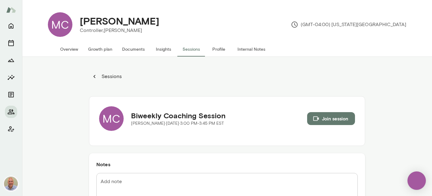 Image resolution: width=432 pixels, height=196 pixels. I want to click on button: Overview, so click(69, 49).